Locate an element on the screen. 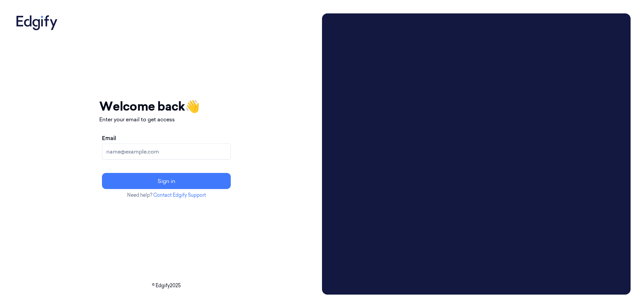 The image size is (644, 308). h1: Welcome back 👋 is located at coordinates (166, 106).